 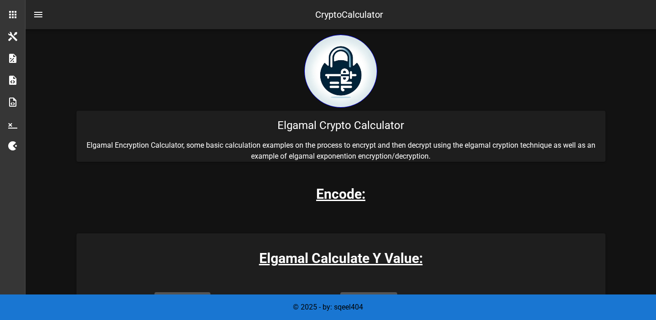 I want to click on a: home, so click(x=341, y=105).